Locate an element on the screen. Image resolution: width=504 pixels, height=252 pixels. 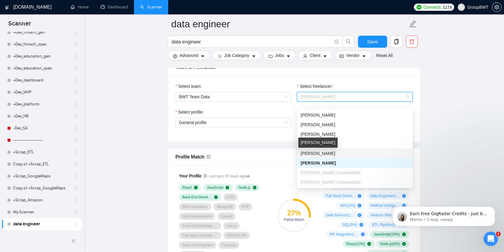
span: SQL ( 9 %) is located at coordinates (349, 225).